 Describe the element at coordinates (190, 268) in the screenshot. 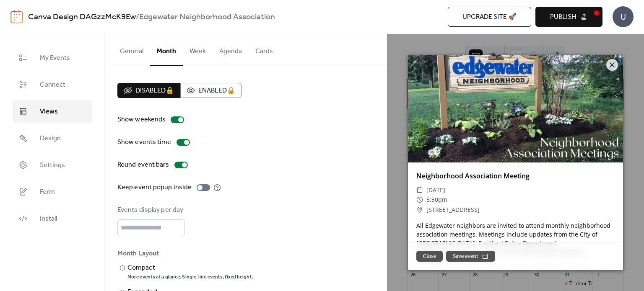

I see `div: Compact` at that location.